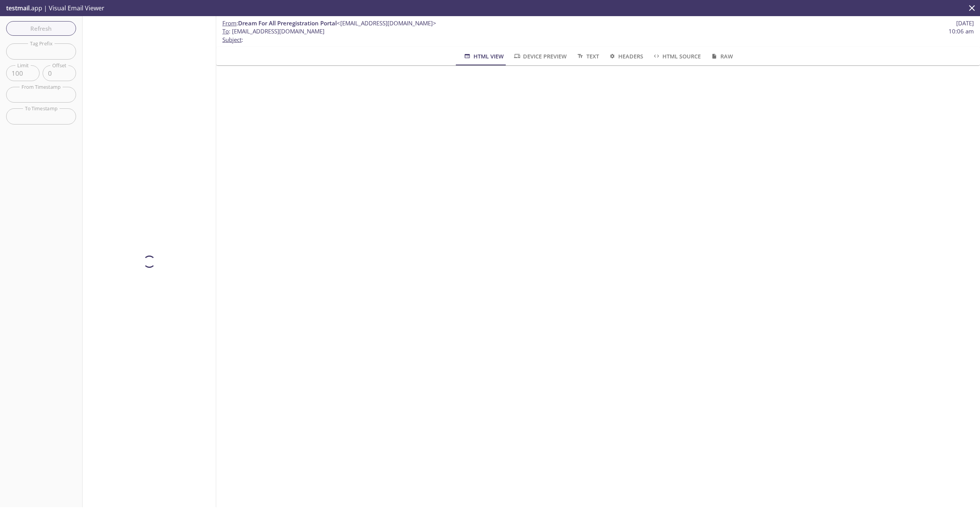 This screenshot has width=980, height=508. Describe the element at coordinates (540, 56) in the screenshot. I see `span: Device Preview` at that location.